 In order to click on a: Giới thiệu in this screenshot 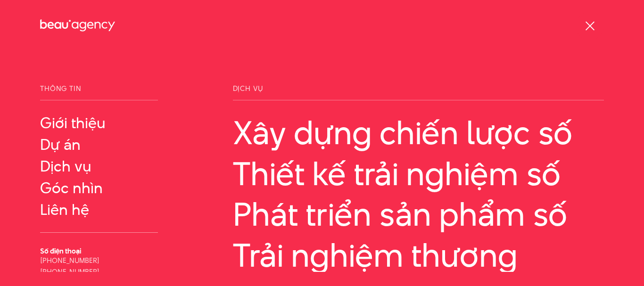, I will do `click(99, 123)`.